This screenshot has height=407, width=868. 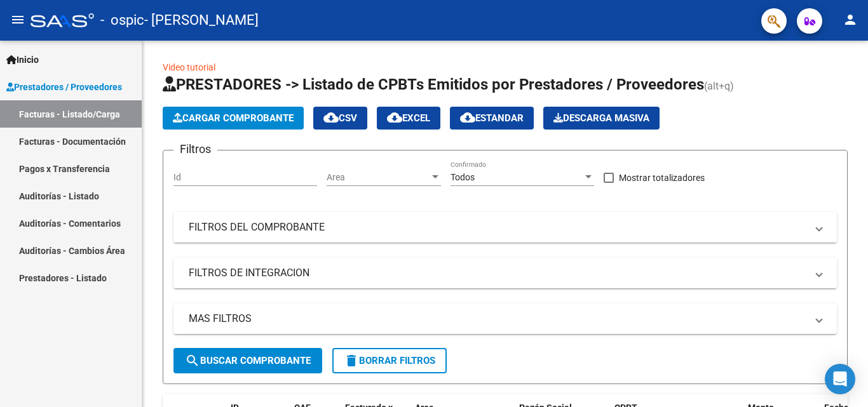 I want to click on span: Cargar Comprobante, so click(x=233, y=118).